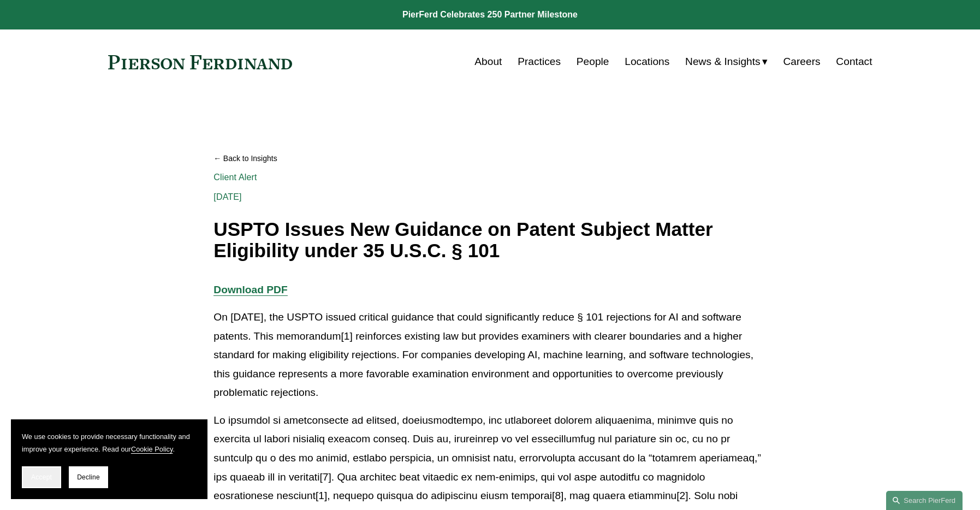 This screenshot has width=980, height=510. I want to click on strong: Download PDF, so click(250, 289).